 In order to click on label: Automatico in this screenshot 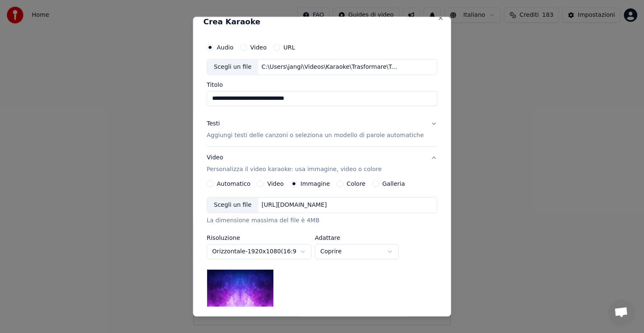, I will do `click(234, 184)`.